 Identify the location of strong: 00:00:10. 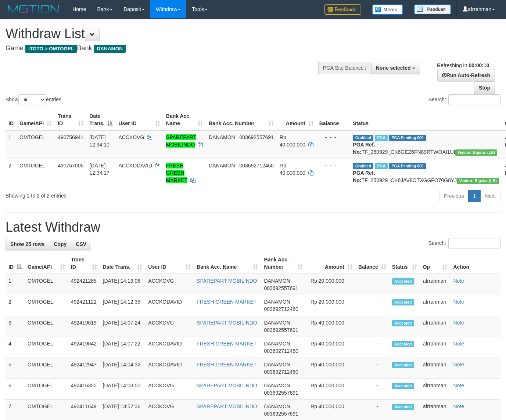
(478, 66).